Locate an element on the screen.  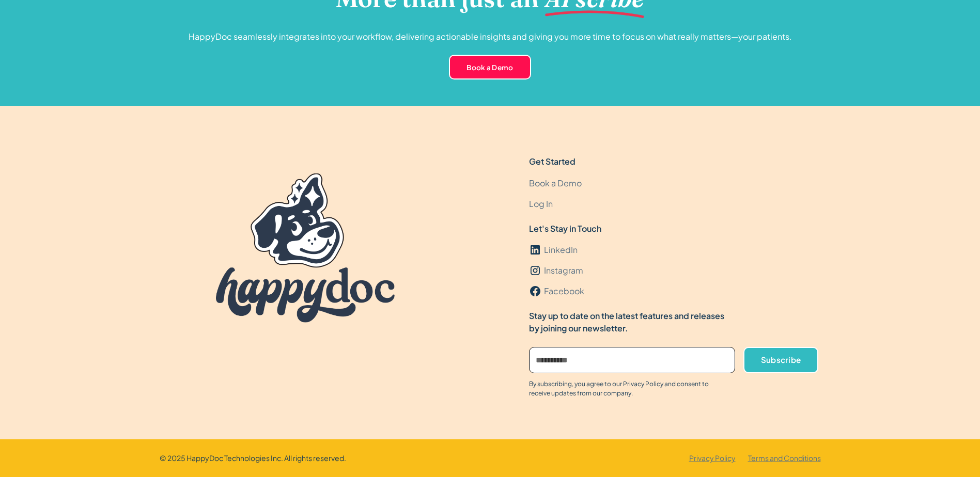
a: Terms and Conditions is located at coordinates (784, 458).